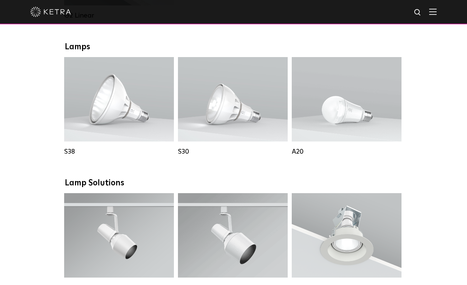 The width and height of the screenshot is (467, 285). I want to click on div: S38, so click(119, 152).